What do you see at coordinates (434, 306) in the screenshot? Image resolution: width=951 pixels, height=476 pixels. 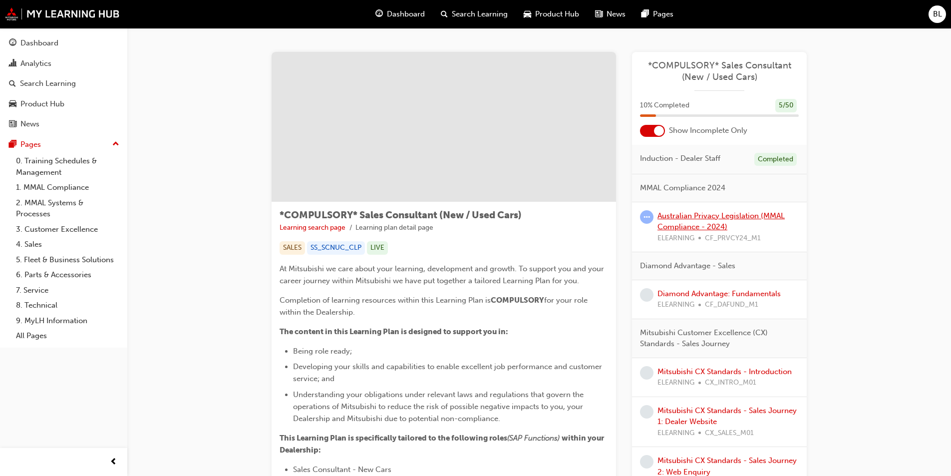 I see `span: for your role within the Dealership.` at bounding box center [434, 306].